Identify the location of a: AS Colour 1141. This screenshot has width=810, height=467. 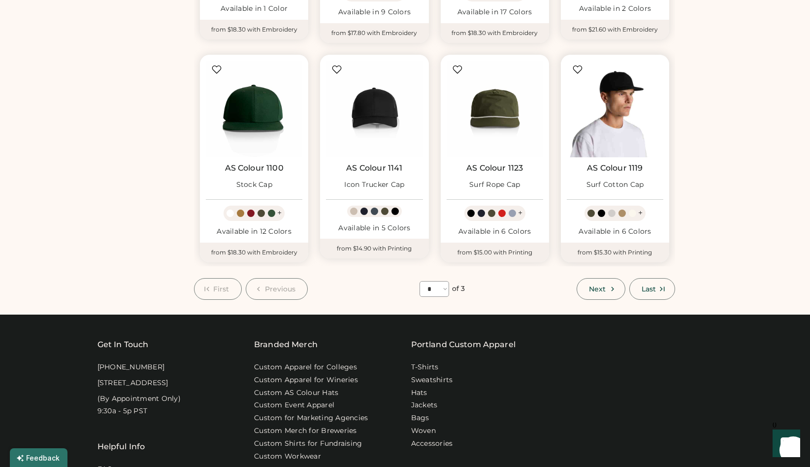
(374, 168).